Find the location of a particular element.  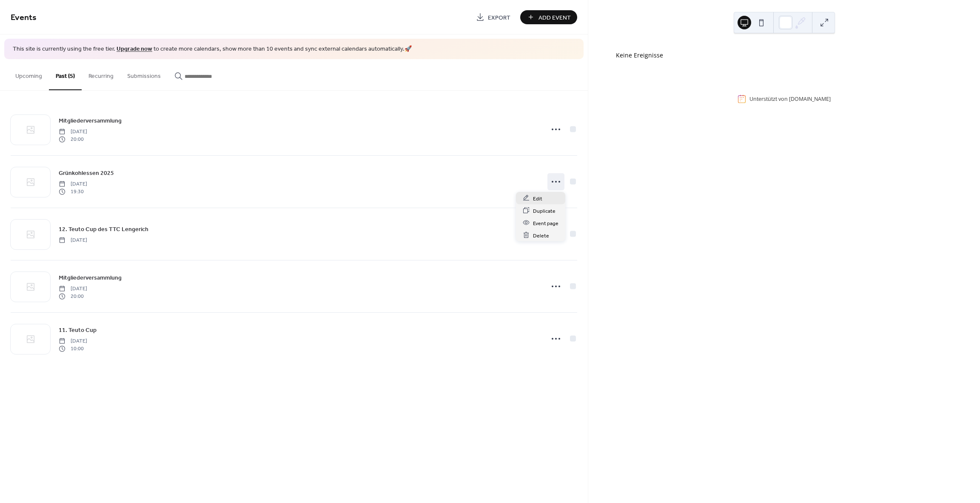

span: Events is located at coordinates (23, 17).